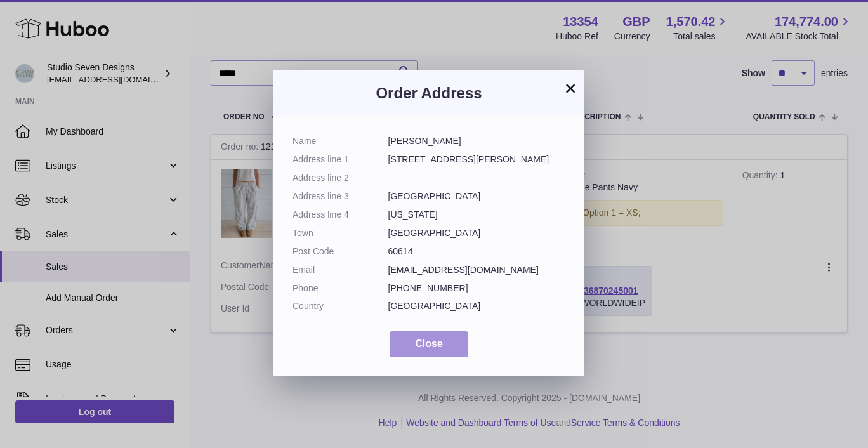 The image size is (868, 448). I want to click on dt: Phone, so click(340, 288).